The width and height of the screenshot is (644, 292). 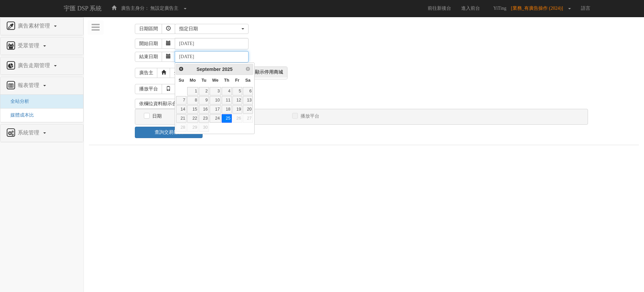 I want to click on span: 受眾管理, so click(x=30, y=46).